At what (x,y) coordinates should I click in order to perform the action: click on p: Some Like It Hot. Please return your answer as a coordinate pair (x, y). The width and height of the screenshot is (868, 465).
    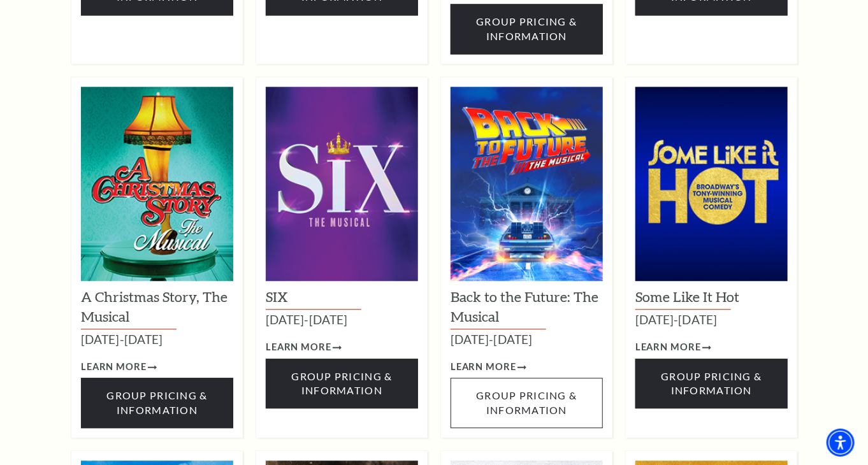
    Looking at the image, I should click on (712, 298).